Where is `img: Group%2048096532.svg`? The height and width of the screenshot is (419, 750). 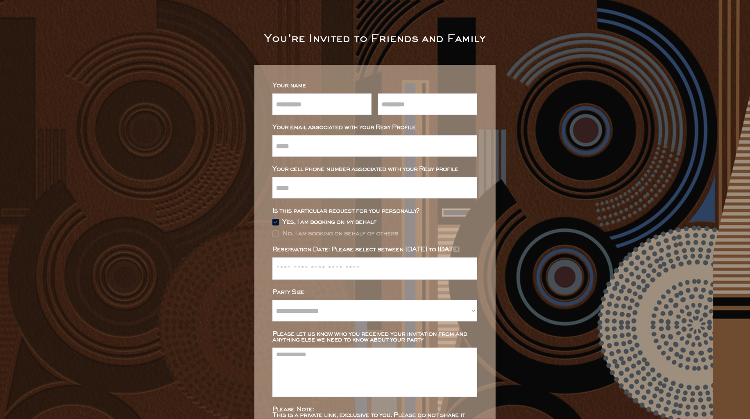 img: Group%2048096532.svg is located at coordinates (276, 222).